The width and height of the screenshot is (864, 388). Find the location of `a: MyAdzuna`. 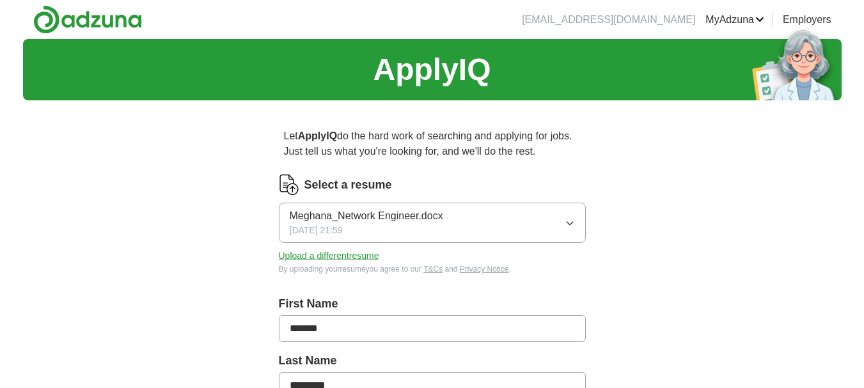

a: MyAdzuna is located at coordinates (735, 20).